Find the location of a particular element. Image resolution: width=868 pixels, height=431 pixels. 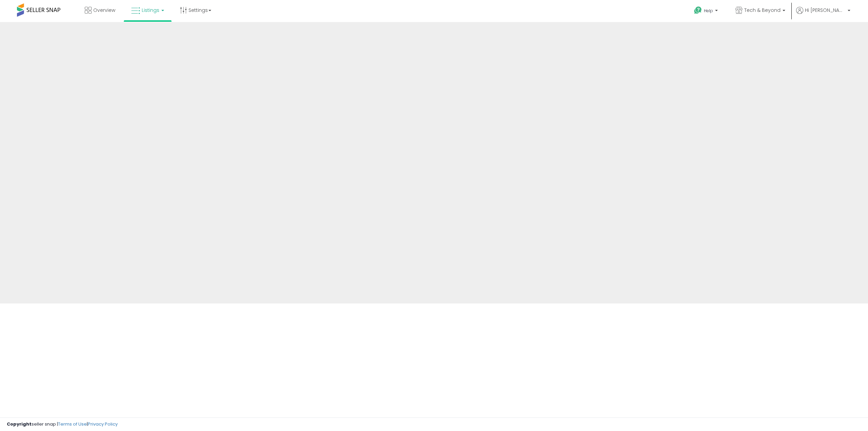

a: Help is located at coordinates (706, 11).